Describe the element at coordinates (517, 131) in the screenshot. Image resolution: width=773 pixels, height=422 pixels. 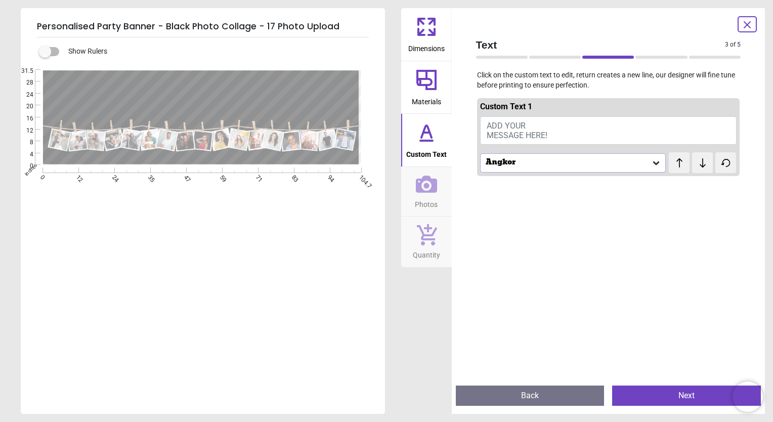
I see `span: ADD YOUR MESSAGE HERE!` at that location.